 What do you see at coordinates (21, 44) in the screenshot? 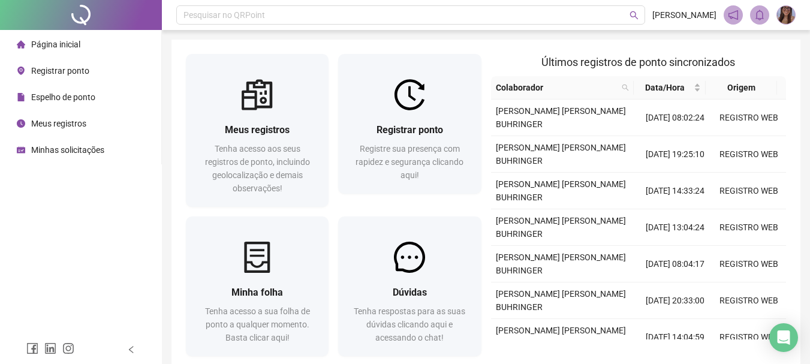
I see `span: home` at bounding box center [21, 44].